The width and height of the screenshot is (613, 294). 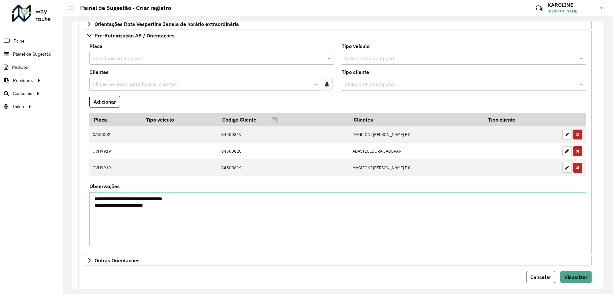 What do you see at coordinates (18, 106) in the screenshot?
I see `span: Tático` at bounding box center [18, 106].